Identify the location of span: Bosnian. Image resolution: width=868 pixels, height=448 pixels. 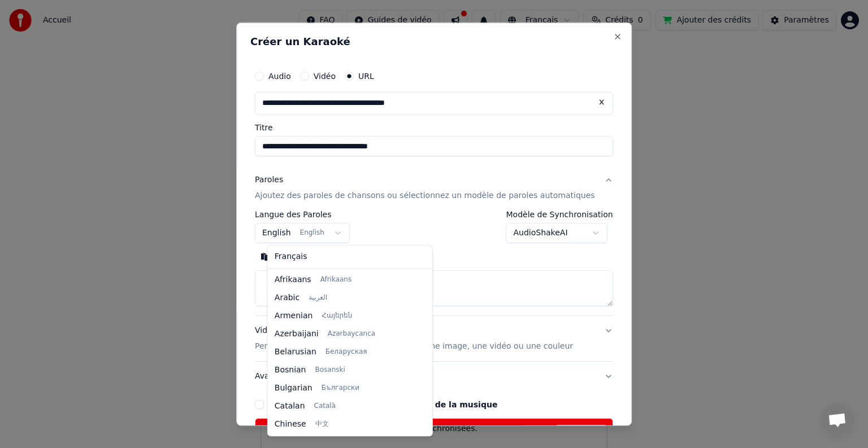
(291, 370).